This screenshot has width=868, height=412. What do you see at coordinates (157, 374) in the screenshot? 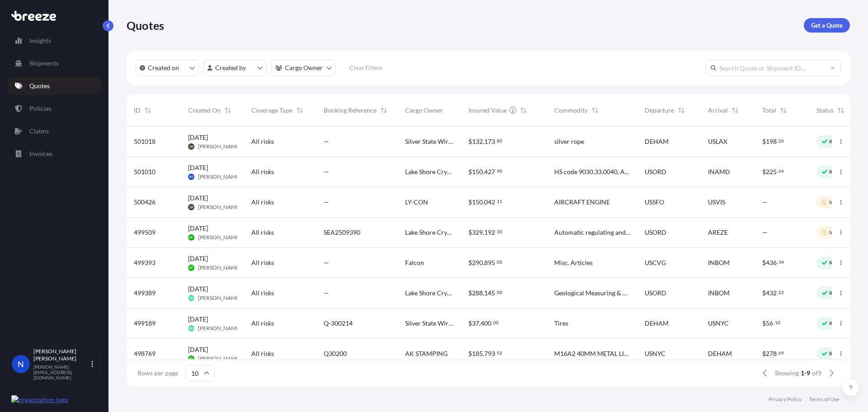
I see `span: Rows per page` at bounding box center [157, 374].